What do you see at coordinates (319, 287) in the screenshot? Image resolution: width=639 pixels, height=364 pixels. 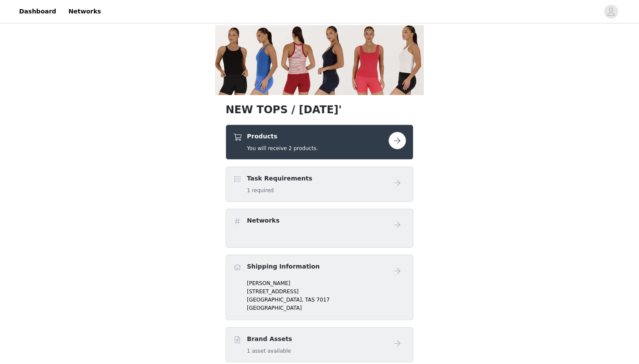 I see `div: Shipping Information` at bounding box center [319, 287].